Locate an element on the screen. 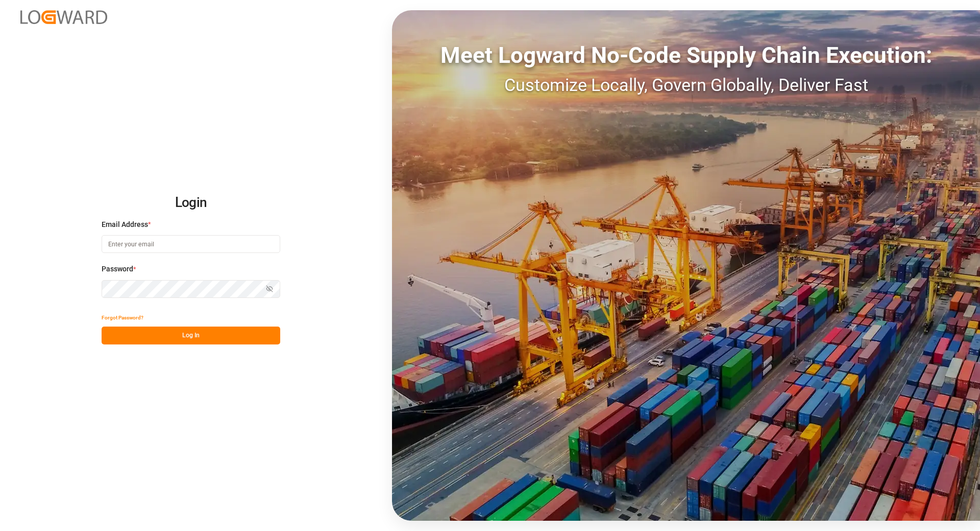 Image resolution: width=980 pixels, height=531 pixels. div: Customize Locally, Govern Globally, Deliver Fast is located at coordinates (686, 85).